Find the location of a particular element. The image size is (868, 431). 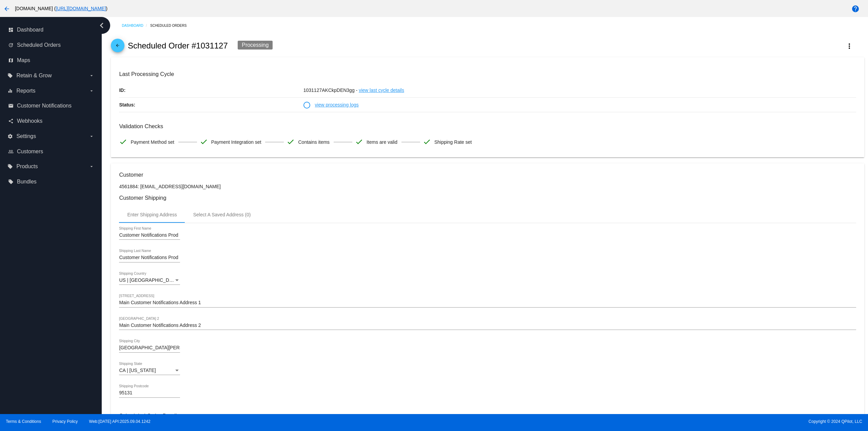

span: Reports is located at coordinates (26, 91).